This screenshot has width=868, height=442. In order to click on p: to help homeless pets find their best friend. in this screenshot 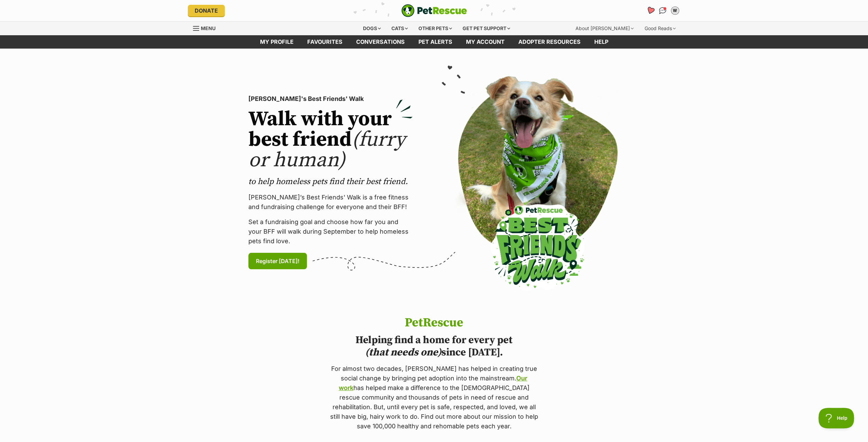, I will do `click(330, 182)`.